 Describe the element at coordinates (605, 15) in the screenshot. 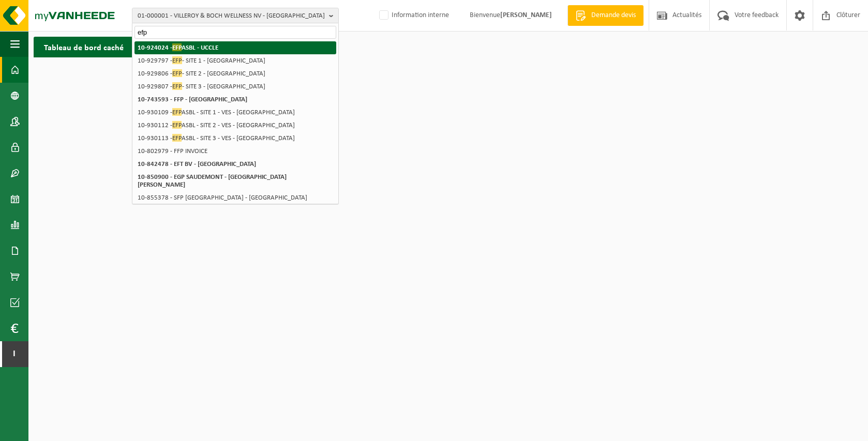

I see `a: Demande devis` at that location.